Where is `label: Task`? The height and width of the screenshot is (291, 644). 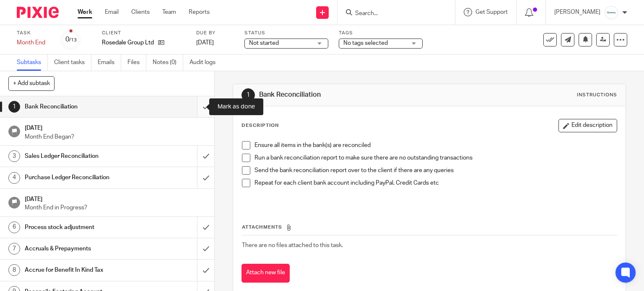 label: Task is located at coordinates (33, 33).